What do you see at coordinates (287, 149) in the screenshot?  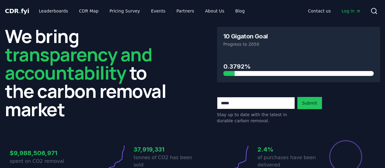 I see `h3: 2.4%` at bounding box center [287, 149].